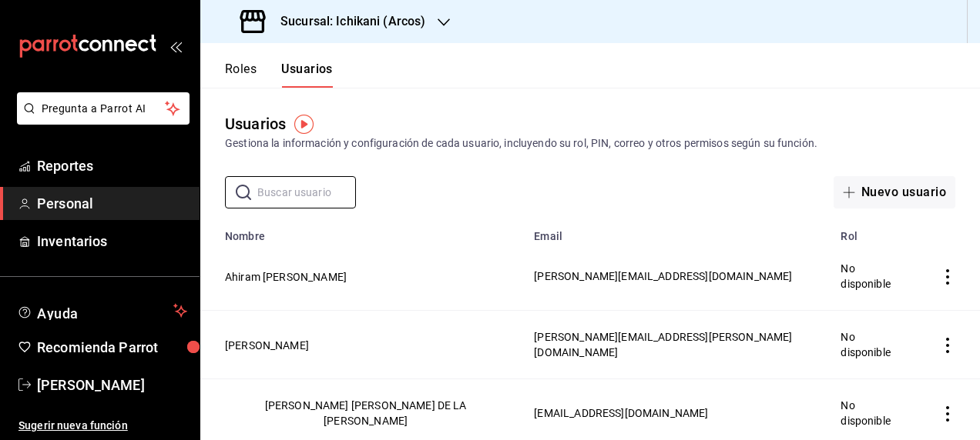  What do you see at coordinates (590, 143) in the screenshot?
I see `div: Gestiona la información y configuración de cada usuario, incluyendo su rol, PIN, correo y otros p...` at bounding box center [590, 143].